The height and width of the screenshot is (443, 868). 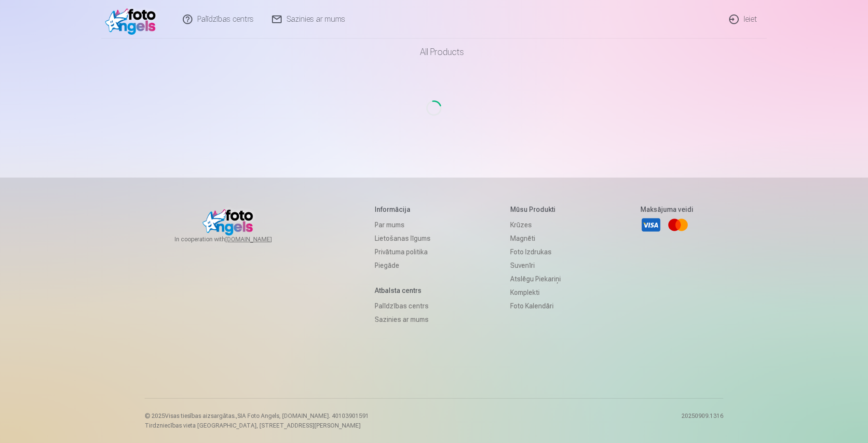 I want to click on h5: Informācija, so click(x=403, y=209).